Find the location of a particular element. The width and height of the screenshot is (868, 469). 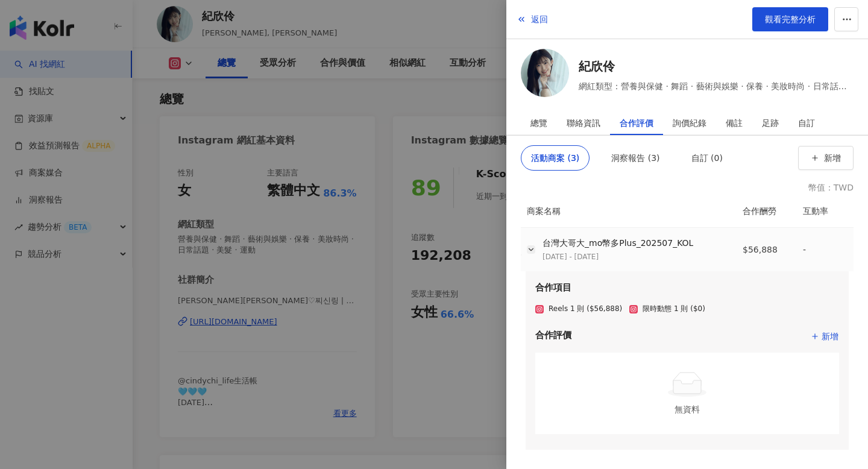

a: 觀看完整分析 is located at coordinates (790, 19).